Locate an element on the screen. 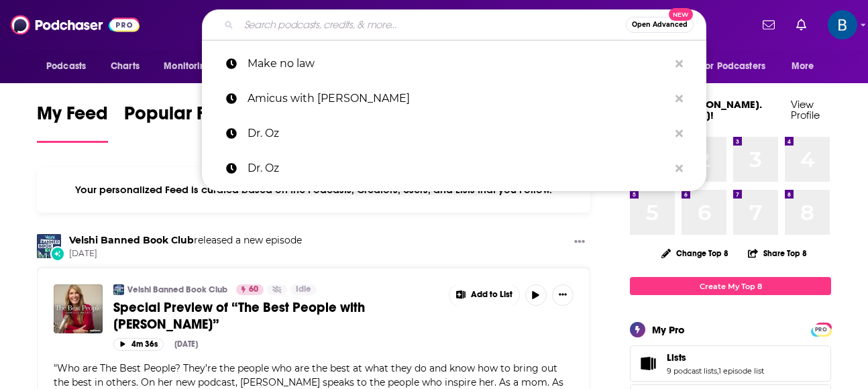  button: Open AdvancedNew is located at coordinates (659, 25).